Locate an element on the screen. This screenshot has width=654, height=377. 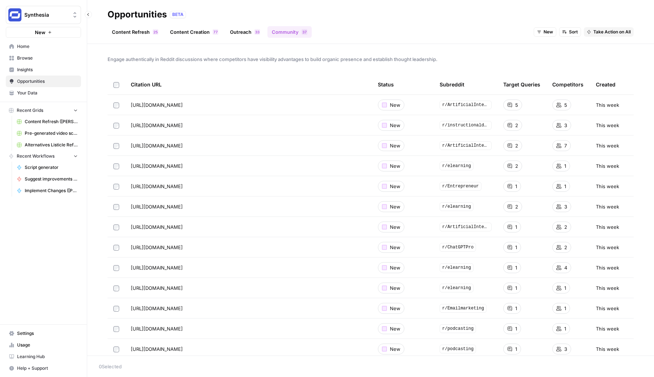
a: Learning Hub is located at coordinates (43, 357).